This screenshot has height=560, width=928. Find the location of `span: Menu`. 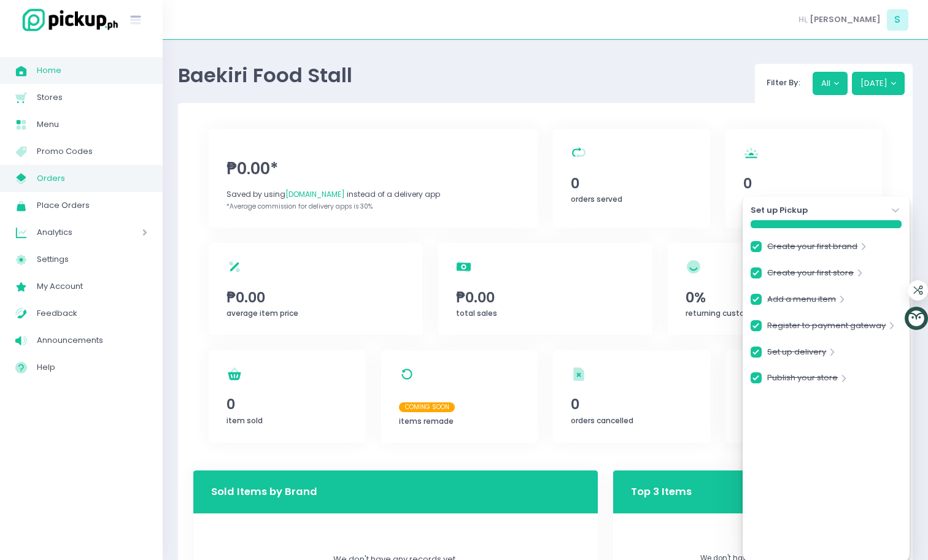

span: Menu is located at coordinates (92, 124).